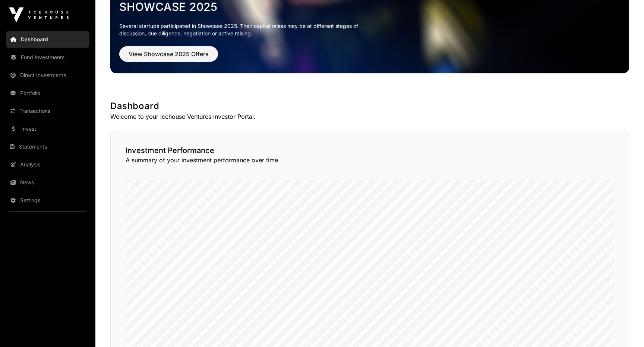 This screenshot has width=644, height=347. Describe the element at coordinates (39, 15) in the screenshot. I see `img: Icehouse Ventures Logo` at that location.